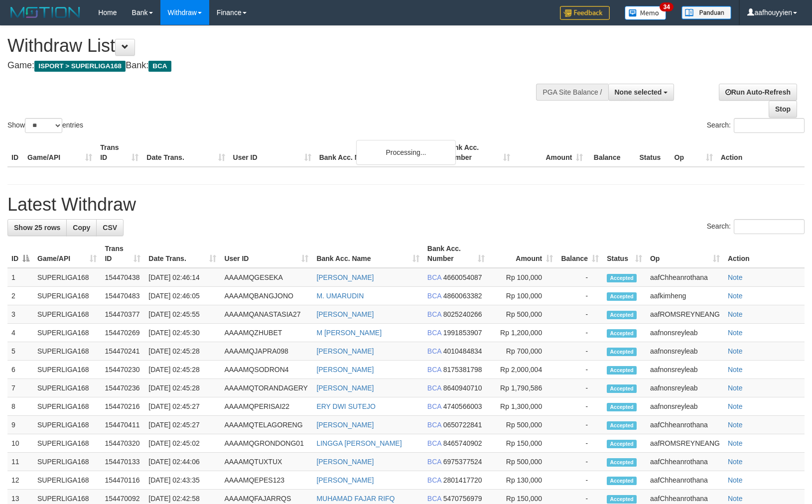 The width and height of the screenshot is (812, 504). I want to click on td: Rp 500,000, so click(523, 314).